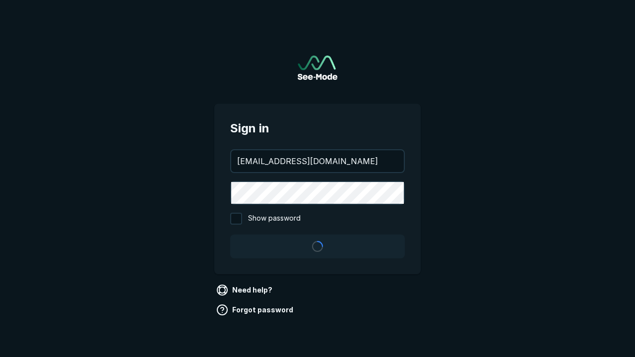 Image resolution: width=635 pixels, height=357 pixels. What do you see at coordinates (255, 310) in the screenshot?
I see `a: Forgot password` at bounding box center [255, 310].